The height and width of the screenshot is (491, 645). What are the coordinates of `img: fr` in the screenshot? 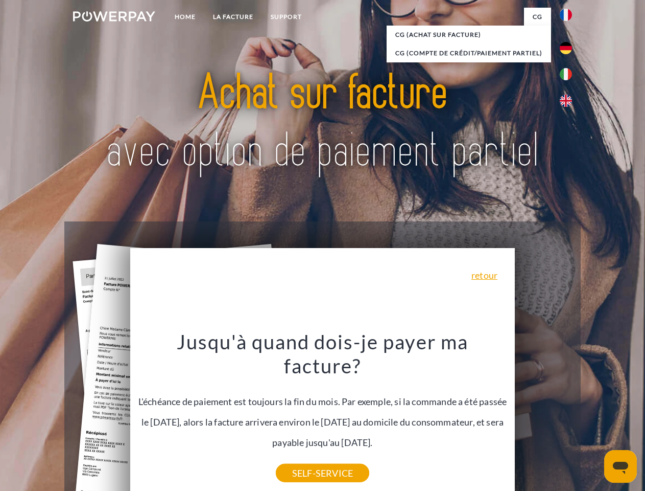 It's located at (566, 15).